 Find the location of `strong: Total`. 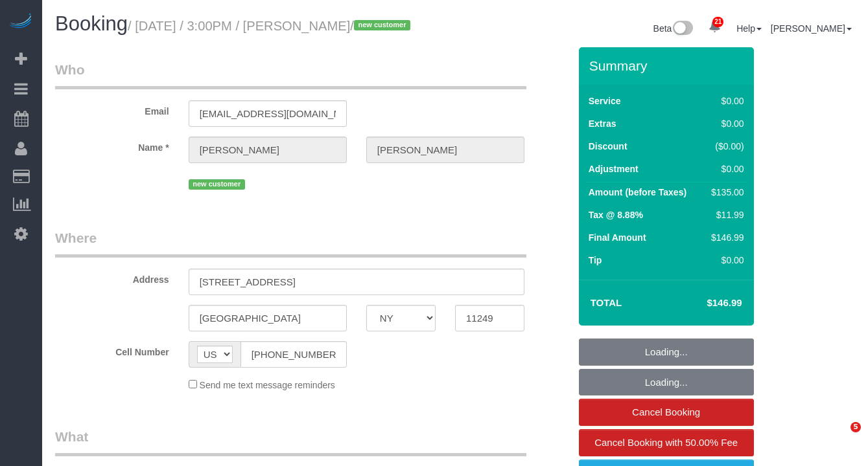

strong: Total is located at coordinates (606, 302).